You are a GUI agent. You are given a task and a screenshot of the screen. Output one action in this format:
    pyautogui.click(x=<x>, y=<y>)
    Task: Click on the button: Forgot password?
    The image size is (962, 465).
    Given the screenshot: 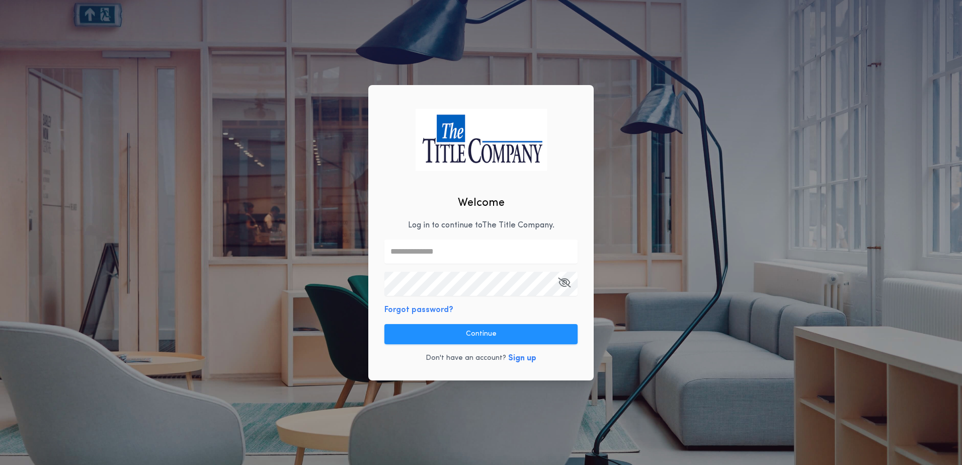 What is the action you would take?
    pyautogui.click(x=419, y=310)
    